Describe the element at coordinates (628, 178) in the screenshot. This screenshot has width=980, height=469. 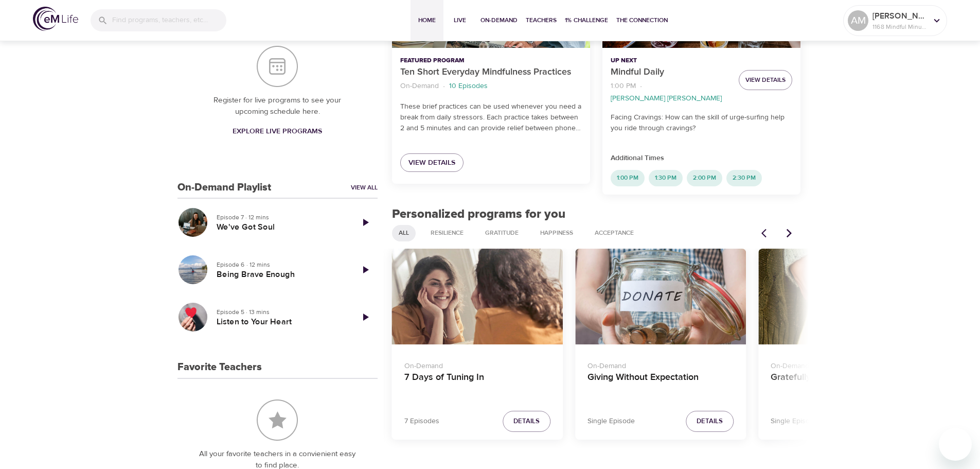
I see `span: 1:00 PM` at that location.